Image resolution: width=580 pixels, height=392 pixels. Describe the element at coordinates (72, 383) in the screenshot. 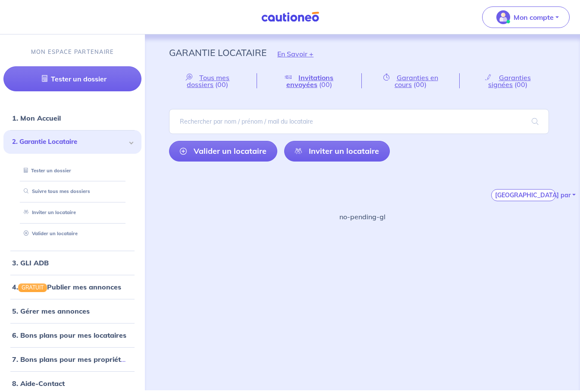

I see `div: 8. Aide-Contact` at that location.